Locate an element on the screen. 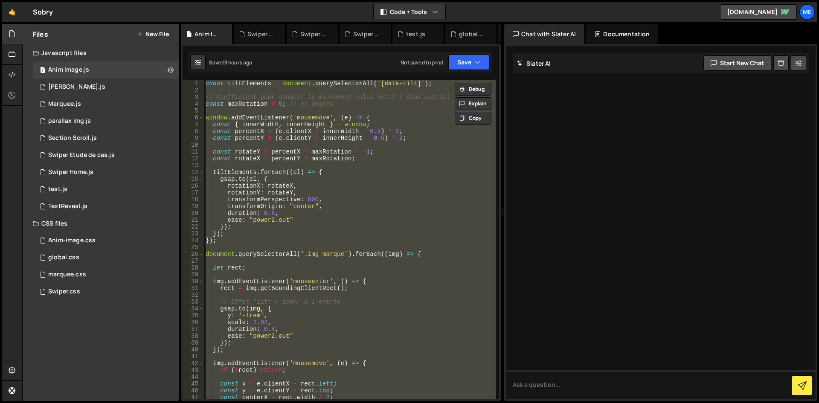  button: Debug is located at coordinates (473, 89).